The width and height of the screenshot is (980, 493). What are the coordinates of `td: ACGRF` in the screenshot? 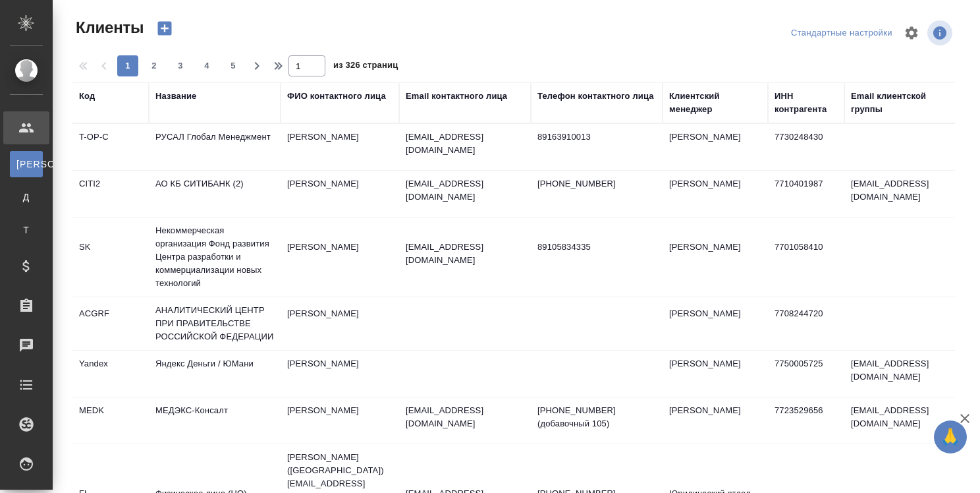 It's located at (111, 324).